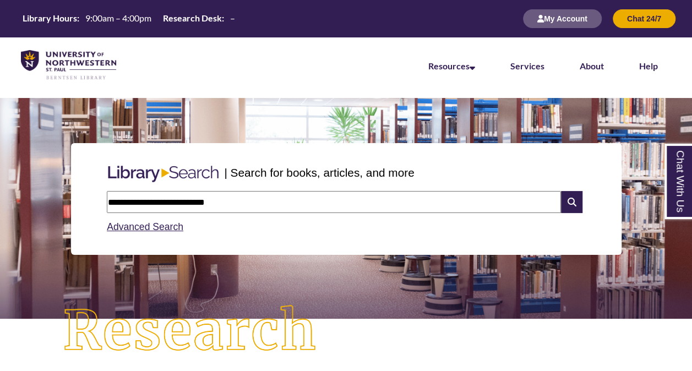 The width and height of the screenshot is (692, 371). Describe the element at coordinates (562, 19) in the screenshot. I see `button: My Account` at that location.